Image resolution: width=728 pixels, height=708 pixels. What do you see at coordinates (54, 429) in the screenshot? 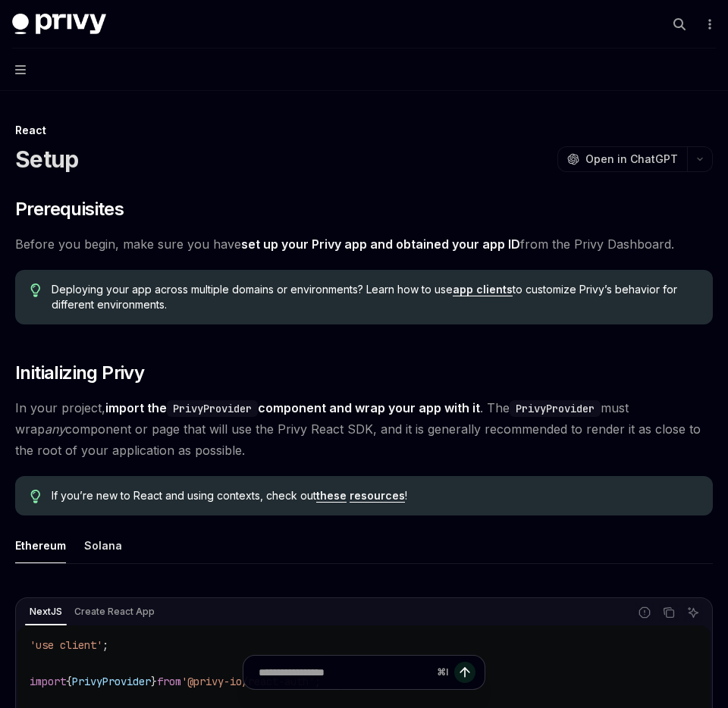
I see `em: any` at bounding box center [54, 429].